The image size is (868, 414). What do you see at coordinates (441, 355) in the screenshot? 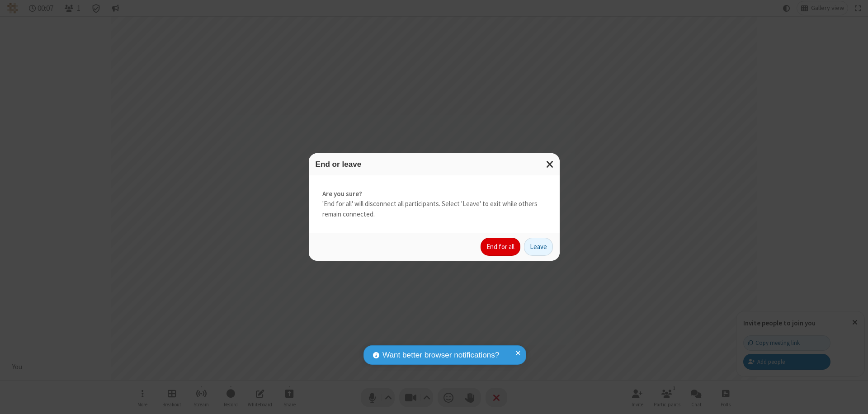
I see `span: Want better browser notifications?` at bounding box center [441, 355].